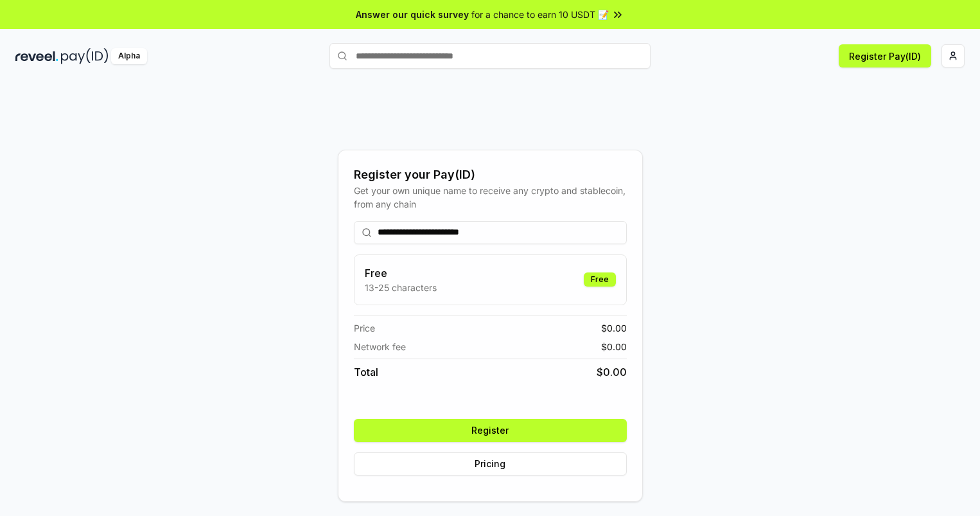 The height and width of the screenshot is (516, 980). What do you see at coordinates (412, 14) in the screenshot?
I see `span: Answer our quick survey` at bounding box center [412, 14].